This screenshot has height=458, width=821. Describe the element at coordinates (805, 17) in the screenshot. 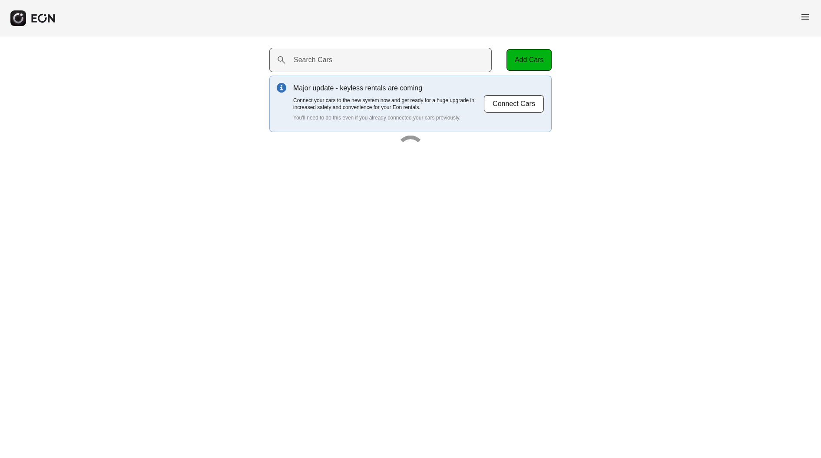

I see `span: menu` at that location.